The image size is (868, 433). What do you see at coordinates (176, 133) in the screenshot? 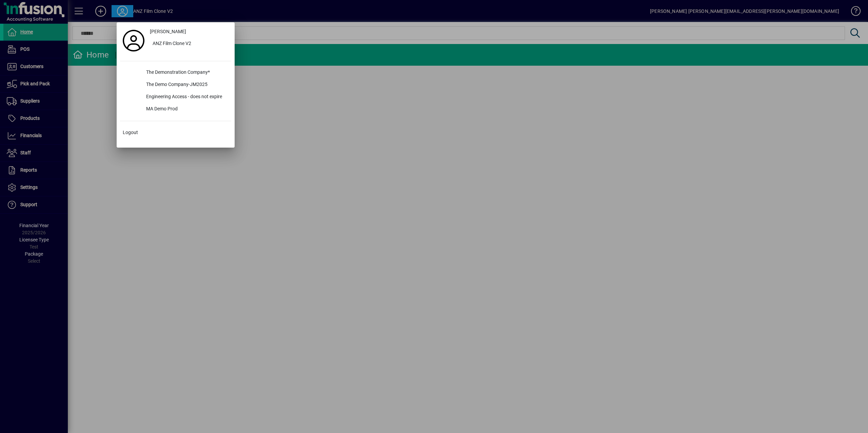
I see `button: Logout` at bounding box center [176, 133].